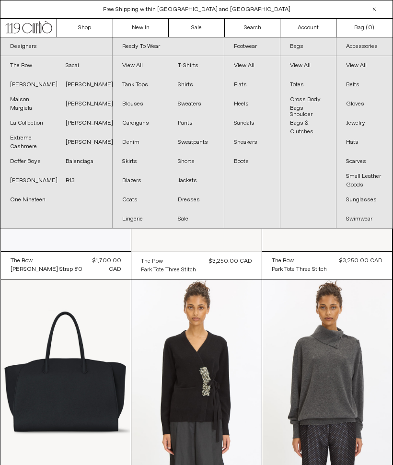 The height and width of the screenshot is (465, 393). I want to click on a: Bags, so click(308, 46).